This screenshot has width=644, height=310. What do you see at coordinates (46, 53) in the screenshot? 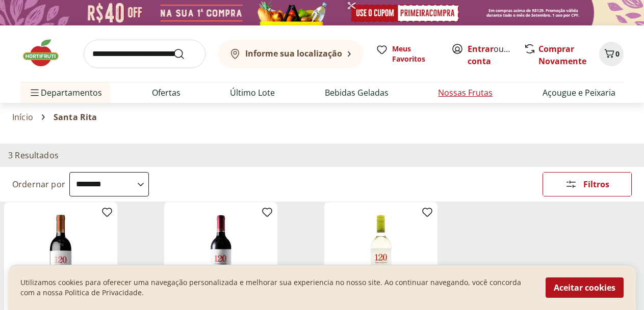
I see `img: Hortifruti` at bounding box center [46, 53].